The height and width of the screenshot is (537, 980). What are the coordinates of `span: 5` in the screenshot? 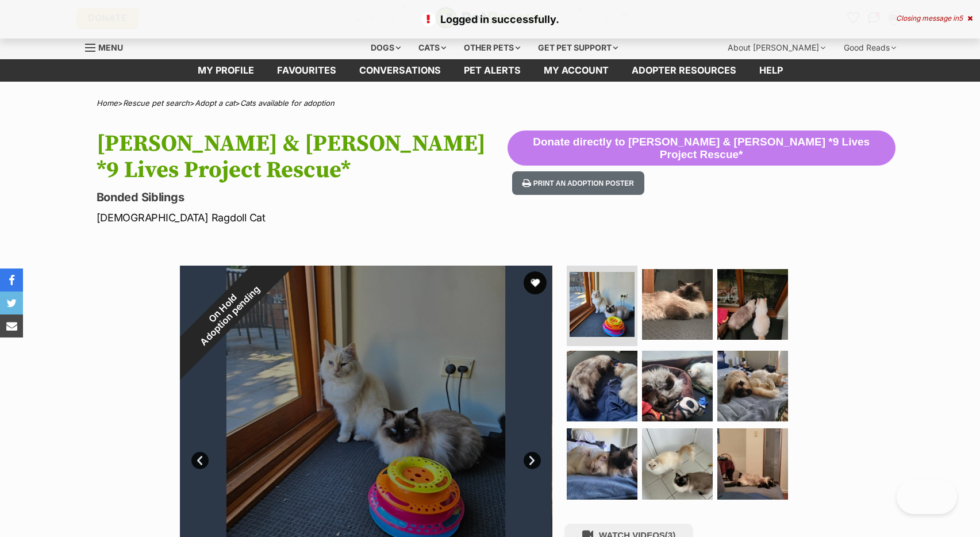 It's located at (960, 18).